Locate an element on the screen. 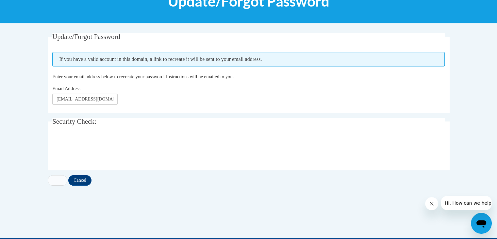  span: If you have a valid account in this domain, a link to recreate it will be sent to your email addr... is located at coordinates (249, 59).